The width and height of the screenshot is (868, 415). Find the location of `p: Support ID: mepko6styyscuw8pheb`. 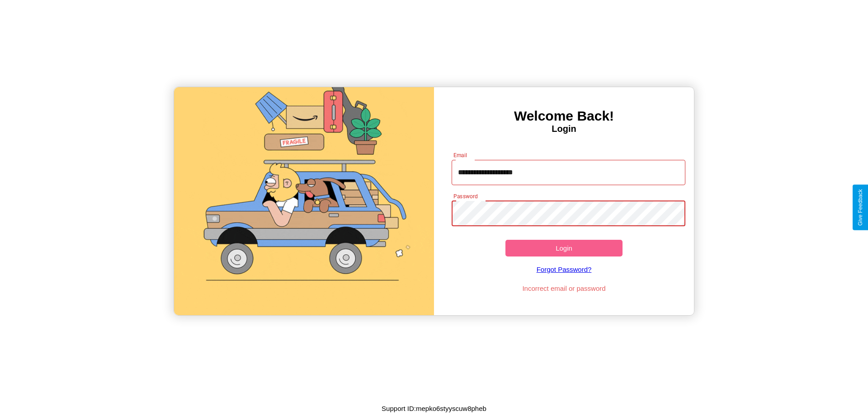

p: Support ID: mepko6styyscuw8pheb is located at coordinates (434, 409).